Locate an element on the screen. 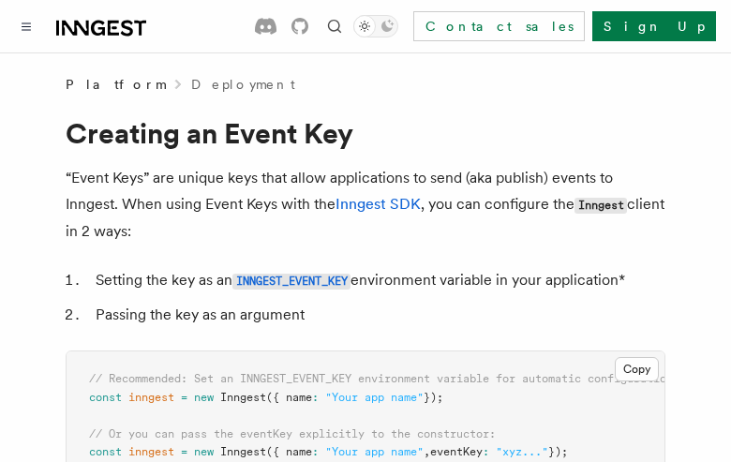 The image size is (731, 462). span: Platform is located at coordinates (115, 84).